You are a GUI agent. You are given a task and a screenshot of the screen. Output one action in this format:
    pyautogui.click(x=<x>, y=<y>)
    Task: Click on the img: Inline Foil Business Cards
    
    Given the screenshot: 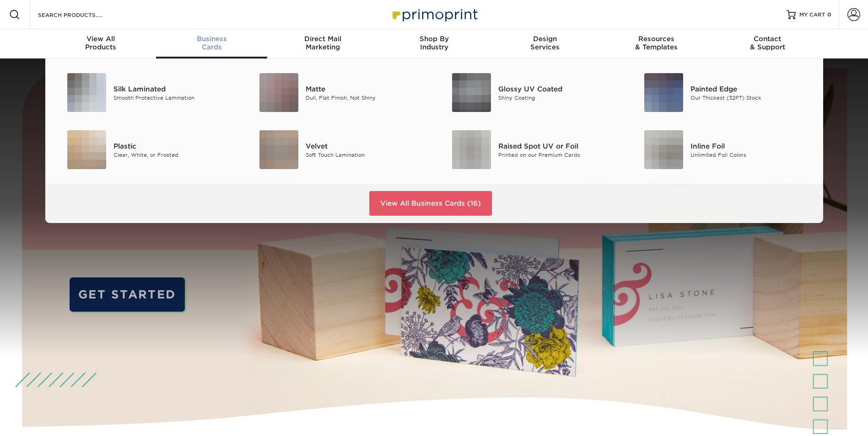 What is the action you would take?
    pyautogui.click(x=664, y=150)
    